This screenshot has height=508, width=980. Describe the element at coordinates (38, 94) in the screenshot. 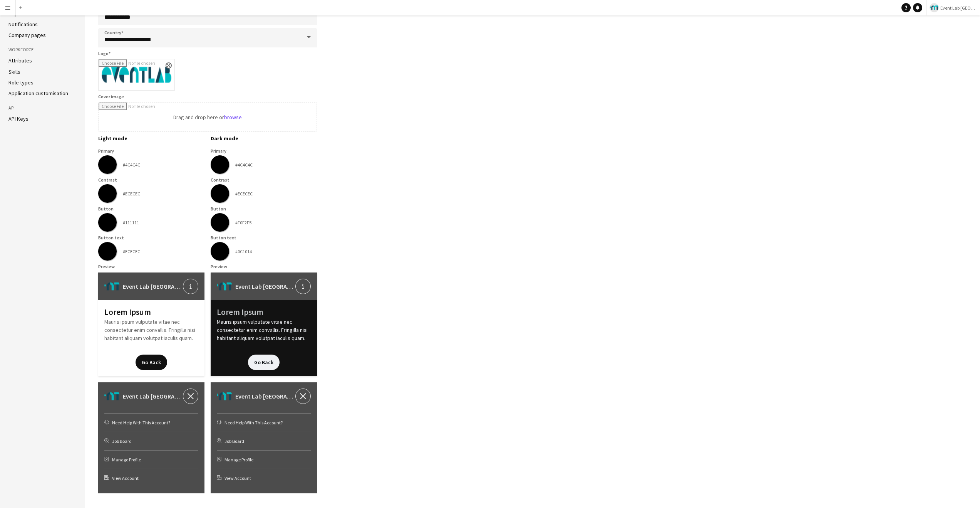

I see `a: Application customisation` at that location.